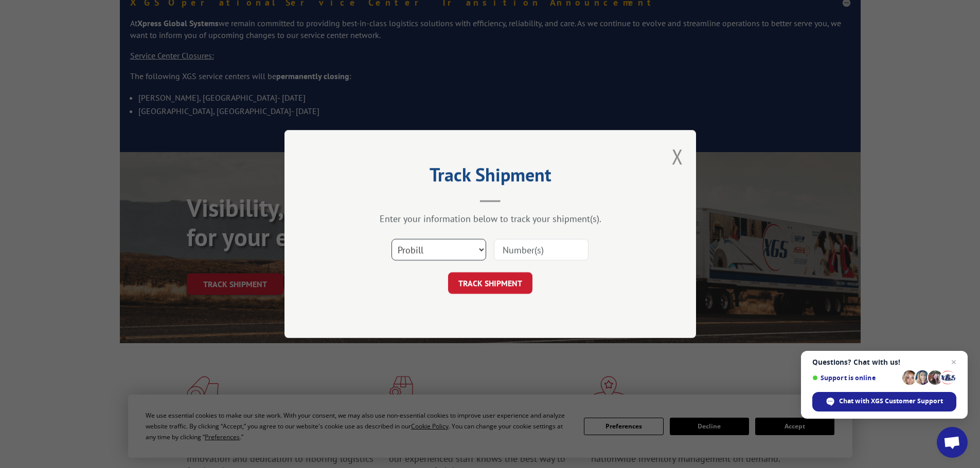  What do you see at coordinates (677, 156) in the screenshot?
I see `button: Close modal` at bounding box center [677, 156].